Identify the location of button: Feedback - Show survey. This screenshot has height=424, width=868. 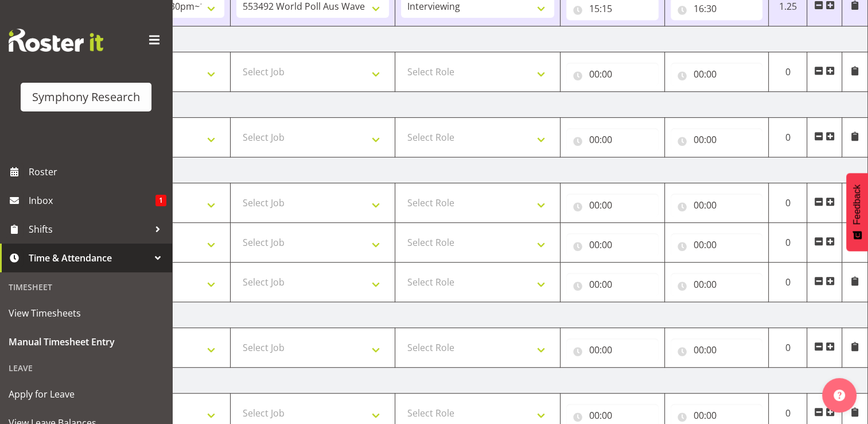
(858, 212).